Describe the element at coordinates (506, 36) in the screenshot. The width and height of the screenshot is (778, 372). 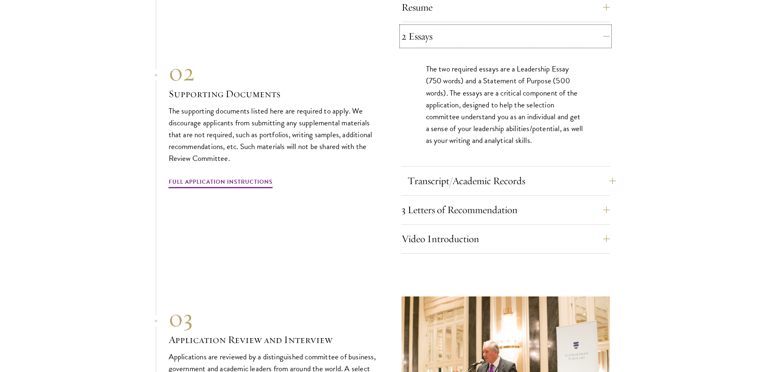
I see `button: 2 Essays` at that location.